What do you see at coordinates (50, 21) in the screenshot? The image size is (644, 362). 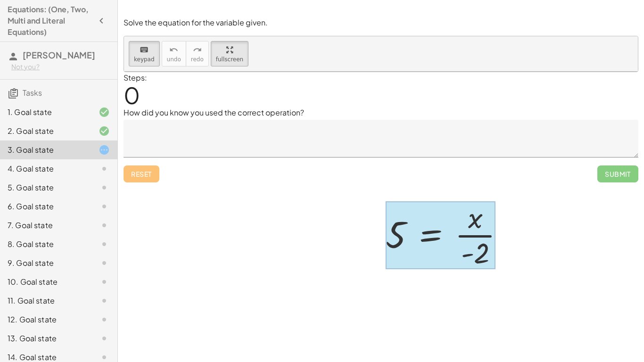 I see `h4: Equations: (One, Two, Multi and Literal Equations)` at bounding box center [50, 21].